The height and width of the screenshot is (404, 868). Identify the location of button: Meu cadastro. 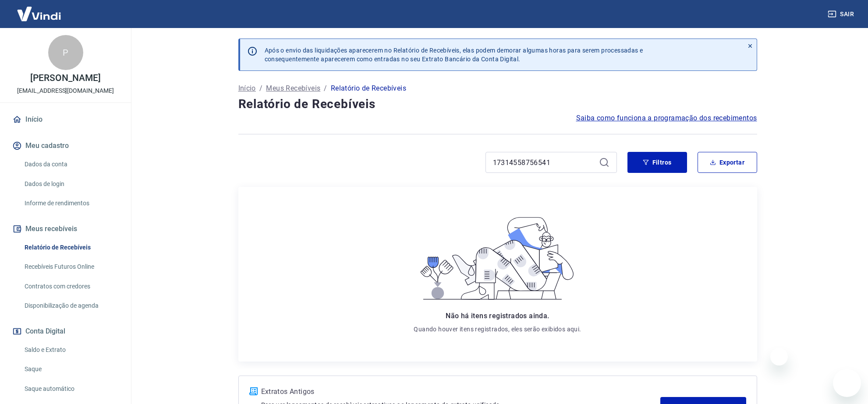
(66, 145).